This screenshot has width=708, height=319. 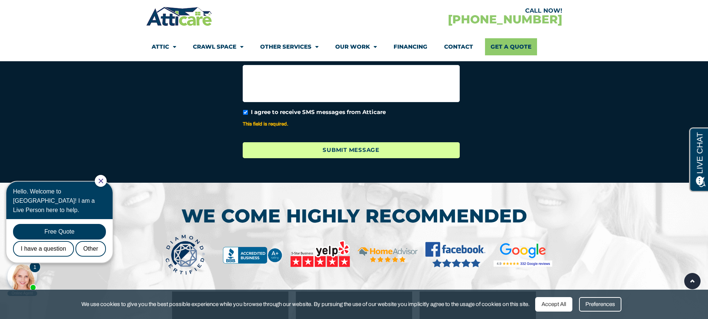 I want to click on a: Contact, so click(x=458, y=47).